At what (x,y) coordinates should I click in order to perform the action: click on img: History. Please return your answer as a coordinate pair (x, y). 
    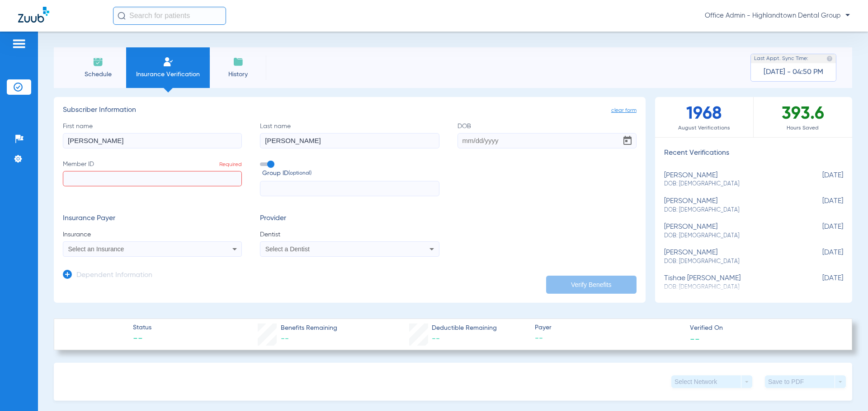
    Looking at the image, I should click on (238, 62).